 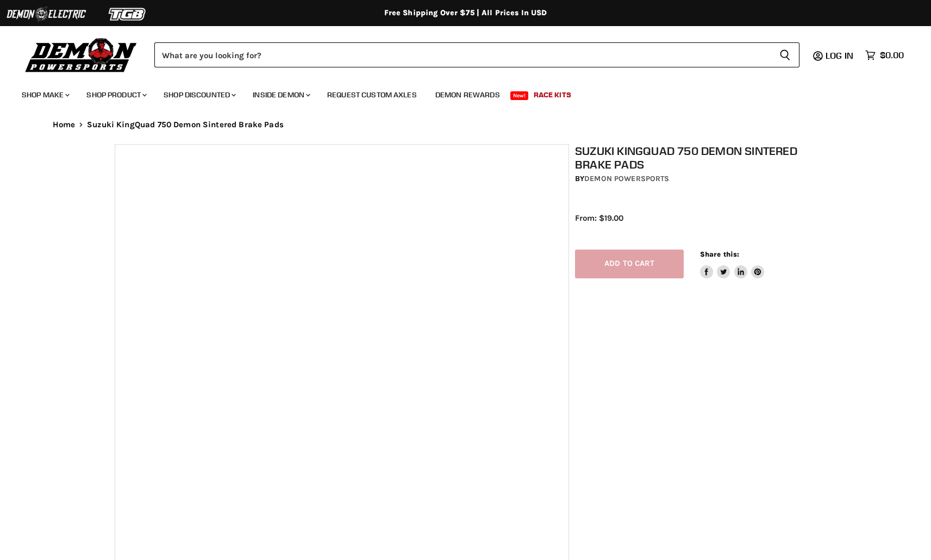 I want to click on a: Log in, so click(x=841, y=56).